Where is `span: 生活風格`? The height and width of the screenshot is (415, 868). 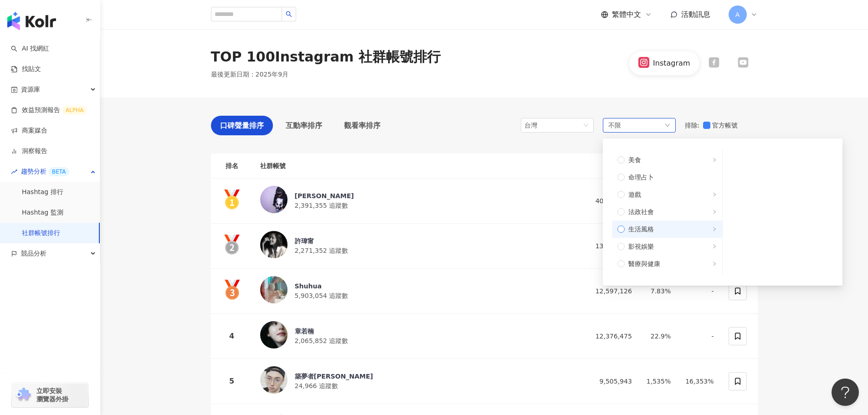 span: 生活風格 is located at coordinates (641, 229).